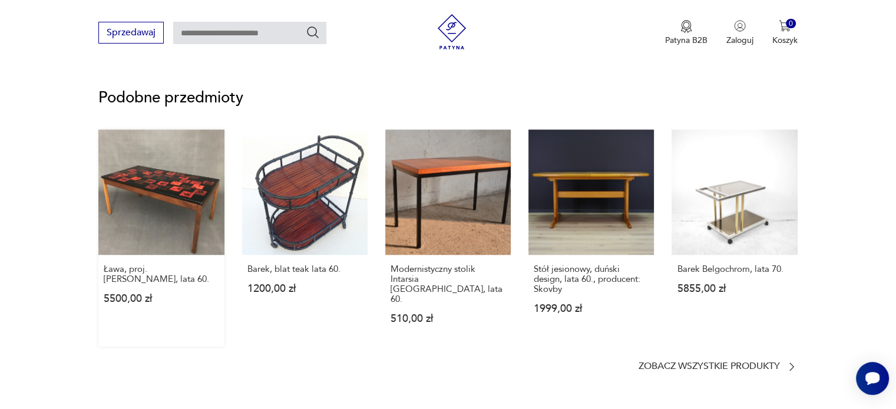 The image size is (896, 409). I want to click on p: 510,00 zł, so click(448, 319).